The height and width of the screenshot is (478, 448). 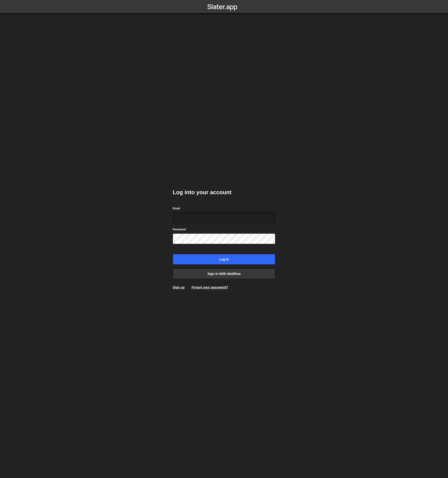 What do you see at coordinates (224, 192) in the screenshot?
I see `h2: Log into your account` at bounding box center [224, 192].